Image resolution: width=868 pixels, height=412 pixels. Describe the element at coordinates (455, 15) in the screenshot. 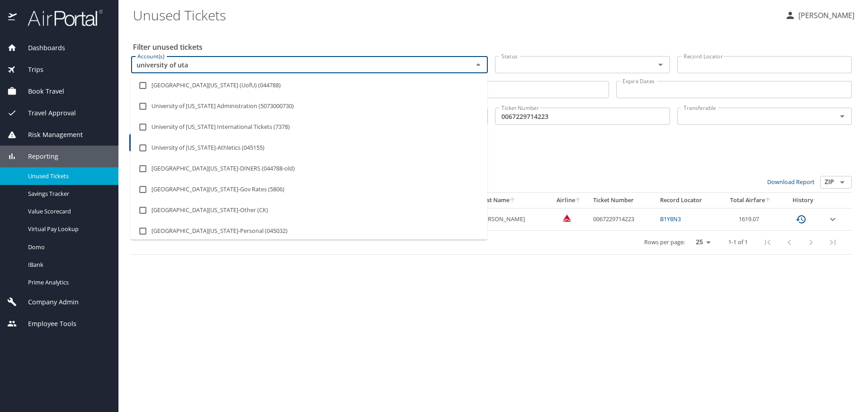

I see `h1: Unused Tickets` at that location.